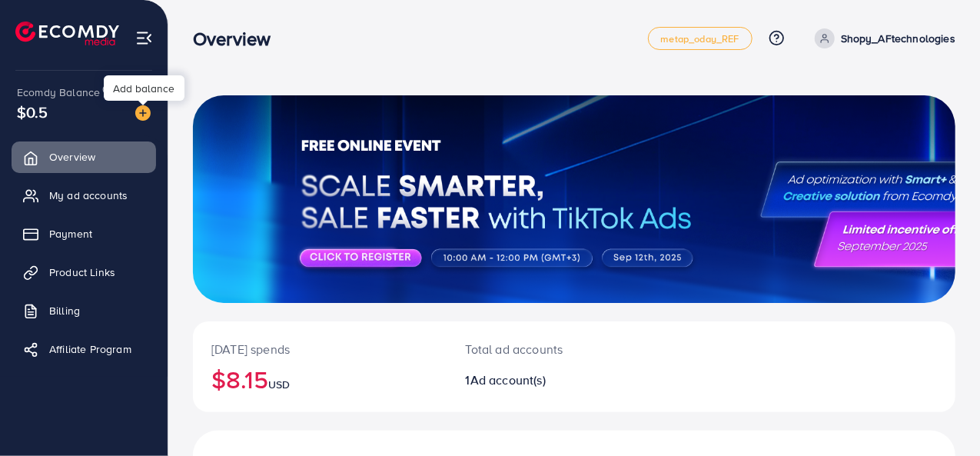  What do you see at coordinates (881, 39) in the screenshot?
I see `a: Shopy_AFtechnologies` at bounding box center [881, 39].